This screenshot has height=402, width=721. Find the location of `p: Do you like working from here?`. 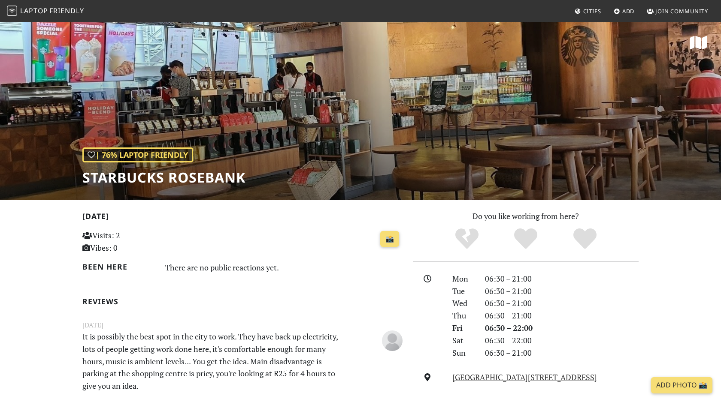

p: Do you like working from here? is located at coordinates (526, 216).